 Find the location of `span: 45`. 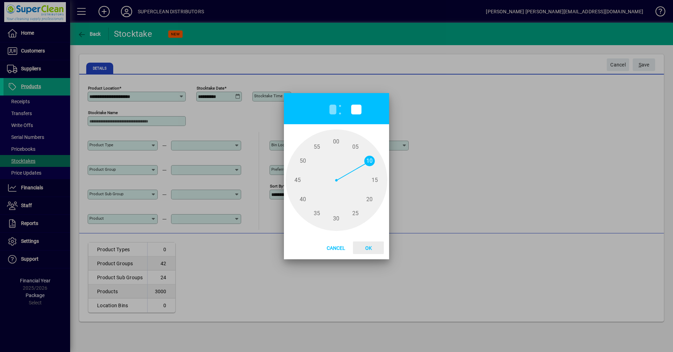

span: 45 is located at coordinates (297, 180).